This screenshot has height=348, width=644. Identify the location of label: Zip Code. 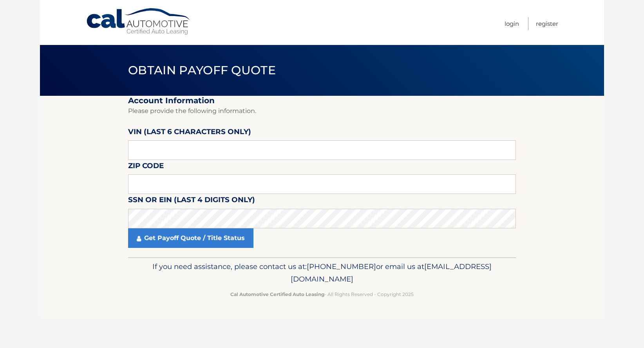
(146, 167).